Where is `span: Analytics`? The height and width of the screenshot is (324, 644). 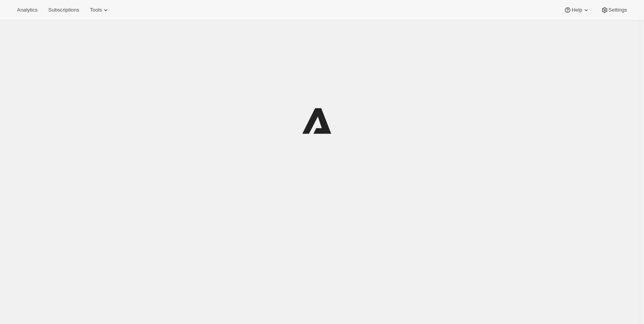
span: Analytics is located at coordinates (27, 10).